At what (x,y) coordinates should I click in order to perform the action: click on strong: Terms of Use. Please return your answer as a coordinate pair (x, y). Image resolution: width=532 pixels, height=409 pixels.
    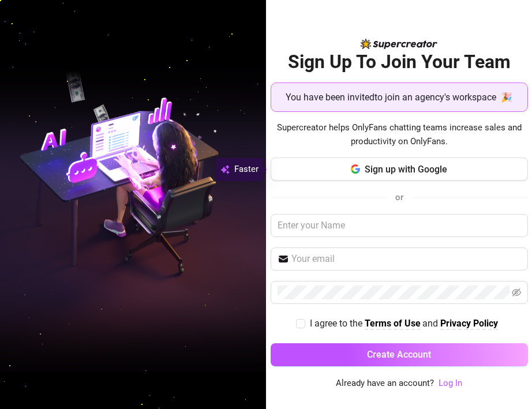
    Looking at the image, I should click on (393, 323).